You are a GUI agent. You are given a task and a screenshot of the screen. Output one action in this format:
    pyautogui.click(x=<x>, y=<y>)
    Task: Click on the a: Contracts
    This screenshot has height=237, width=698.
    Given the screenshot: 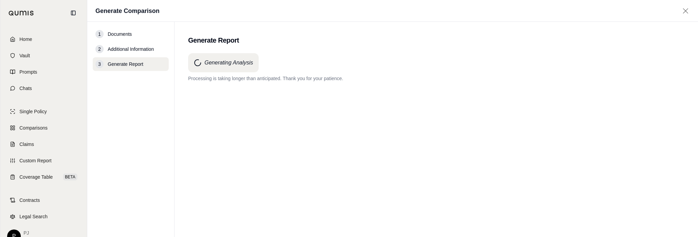 What is the action you would take?
    pyautogui.click(x=44, y=200)
    